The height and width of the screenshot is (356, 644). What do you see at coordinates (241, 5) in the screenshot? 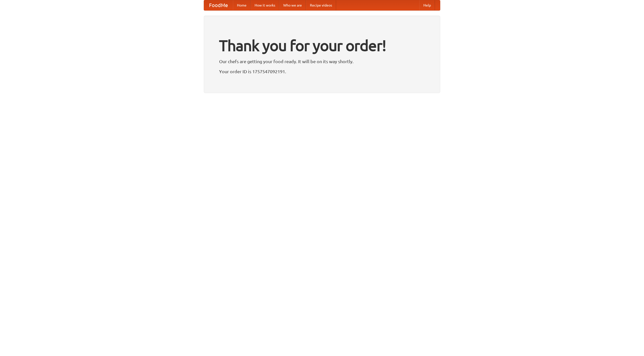
I see `a: Home` at bounding box center [241, 5].